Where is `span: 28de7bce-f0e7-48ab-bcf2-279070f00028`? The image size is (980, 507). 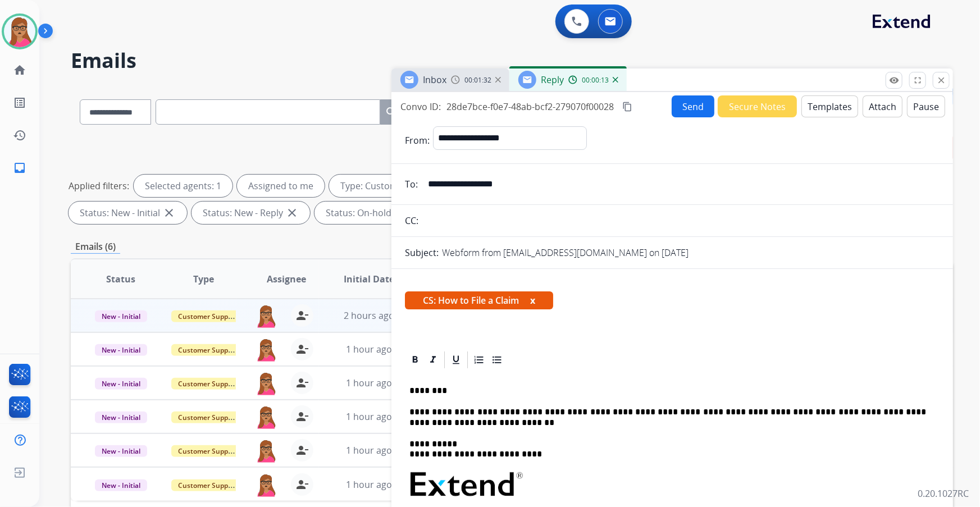
span: 28de7bce-f0e7-48ab-bcf2-279070f00028 is located at coordinates (530, 107).